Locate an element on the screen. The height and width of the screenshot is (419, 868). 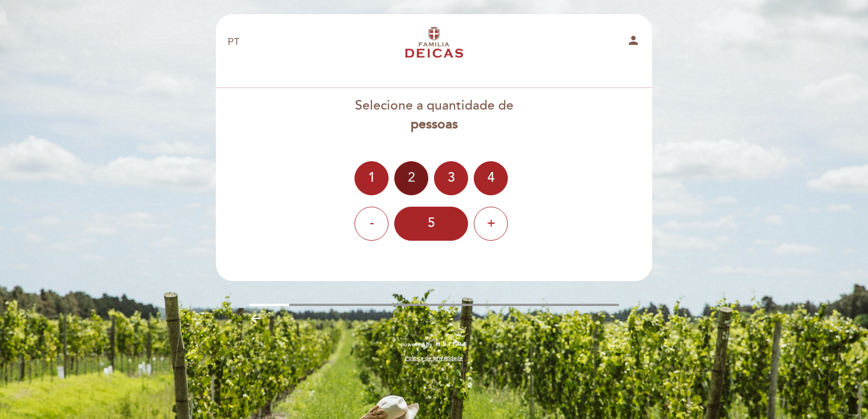
span: powered by is located at coordinates (416, 345).